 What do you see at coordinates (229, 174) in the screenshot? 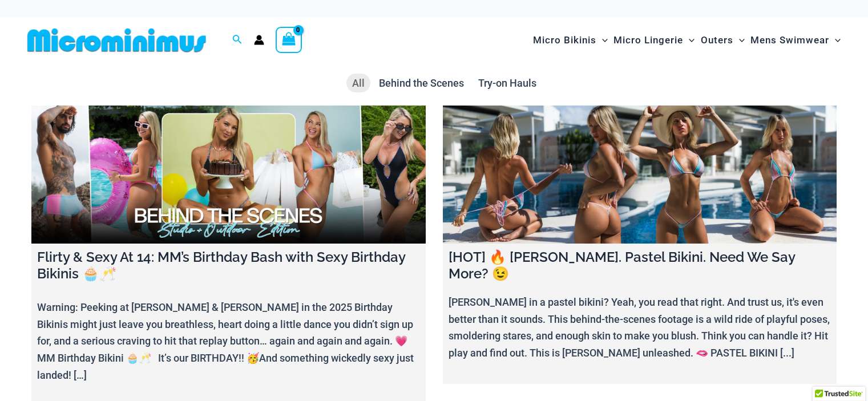
I see `a: Flirty & Sexy At 14: MM’s Birthday Bash with Sexy Birthday Bikinis 🧁🥂` at bounding box center [229, 174].